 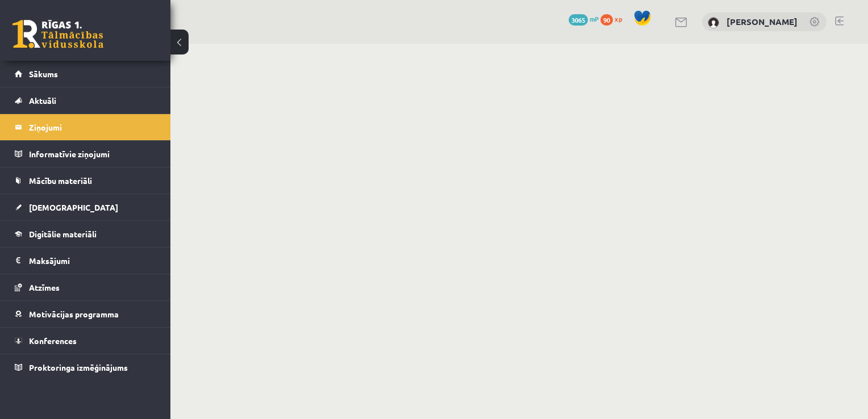 I want to click on a: Ziņojumi, so click(x=85, y=127).